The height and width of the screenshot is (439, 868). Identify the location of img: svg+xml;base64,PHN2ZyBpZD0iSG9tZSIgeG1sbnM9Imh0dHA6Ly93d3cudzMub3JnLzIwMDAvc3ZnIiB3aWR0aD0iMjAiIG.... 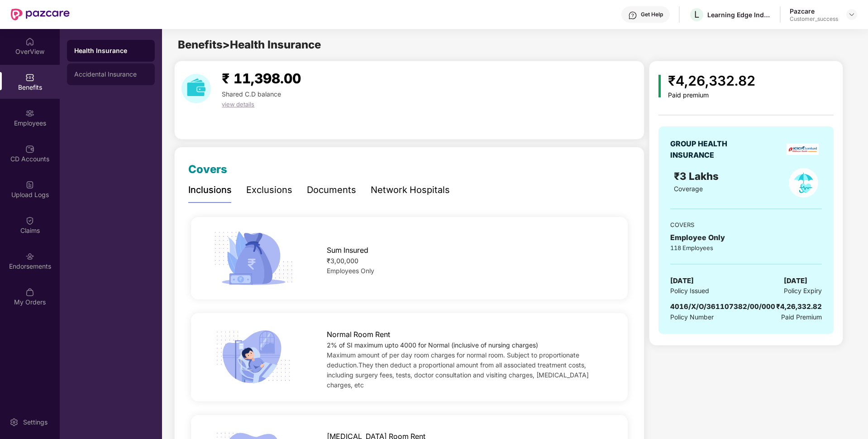
(30, 42).